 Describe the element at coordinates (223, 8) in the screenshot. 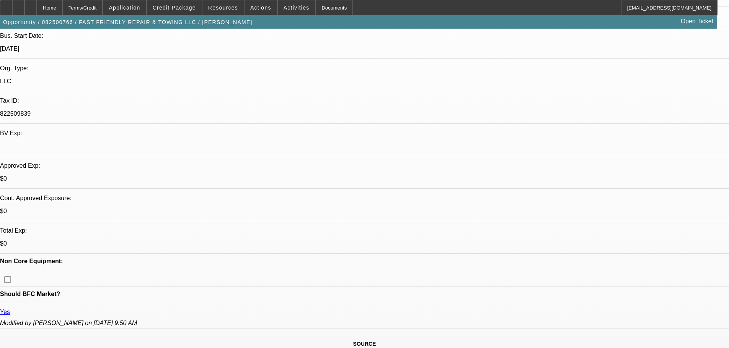

I see `button: Resources` at that location.